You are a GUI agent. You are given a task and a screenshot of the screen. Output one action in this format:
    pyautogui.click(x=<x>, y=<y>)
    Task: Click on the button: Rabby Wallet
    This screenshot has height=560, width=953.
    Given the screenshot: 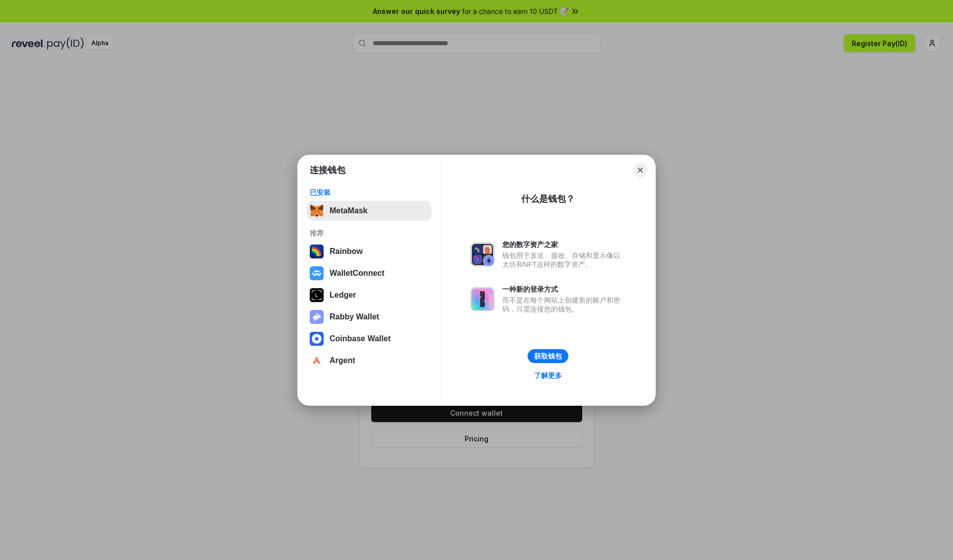 What is the action you would take?
    pyautogui.click(x=368, y=317)
    